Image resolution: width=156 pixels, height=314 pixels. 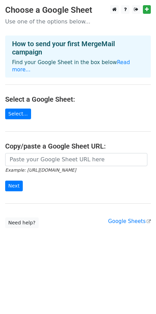 What do you see at coordinates (78, 21) in the screenshot?
I see `p: Use one of the options below...` at bounding box center [78, 21].